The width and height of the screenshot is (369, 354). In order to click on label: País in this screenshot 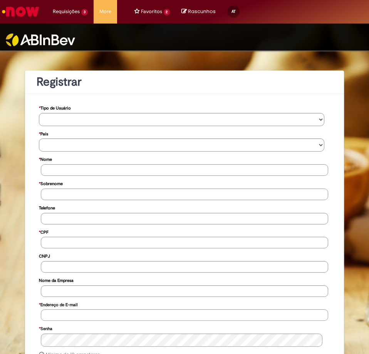, I will do `click(44, 133)`.